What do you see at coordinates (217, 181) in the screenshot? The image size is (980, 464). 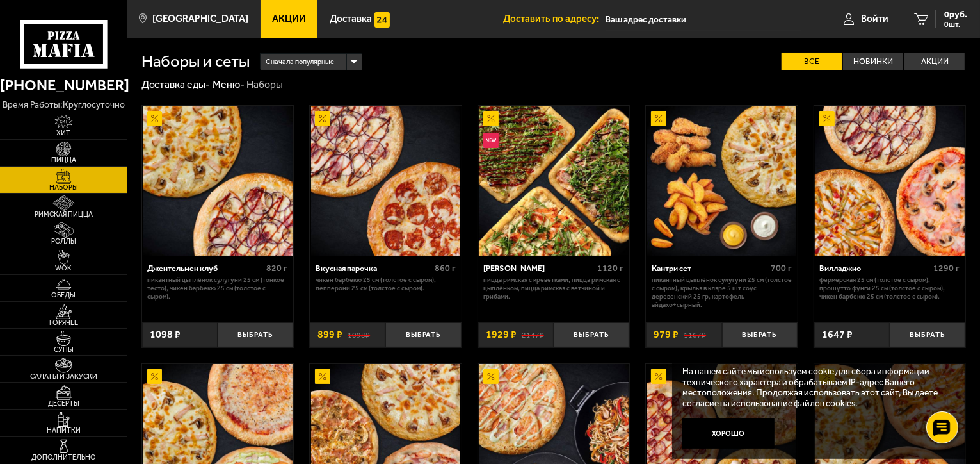 I see `a: АкционныйДжентельмен клуб` at bounding box center [217, 181].